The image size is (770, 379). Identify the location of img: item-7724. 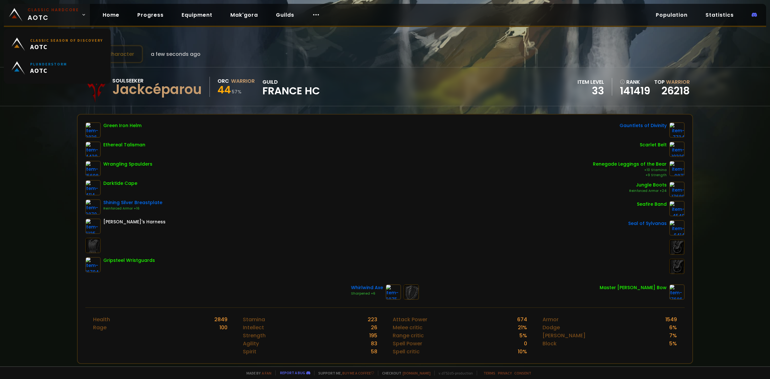
(677, 130).